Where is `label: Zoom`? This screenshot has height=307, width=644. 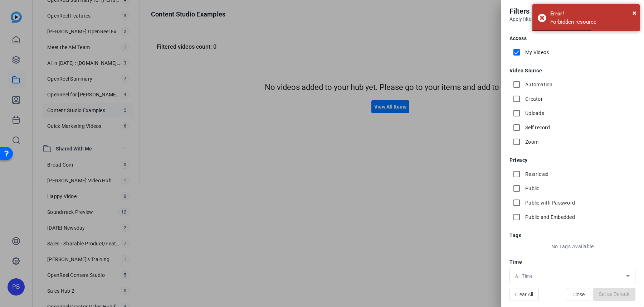 label: Zoom is located at coordinates (531, 142).